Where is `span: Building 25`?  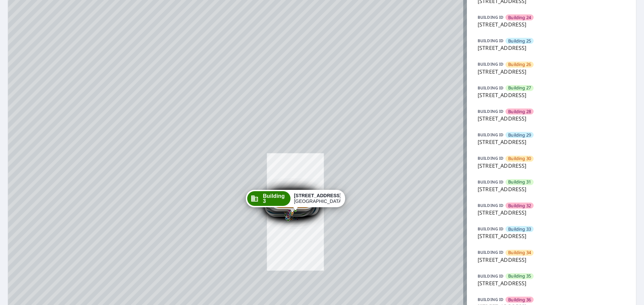 span: Building 25 is located at coordinates (519, 41).